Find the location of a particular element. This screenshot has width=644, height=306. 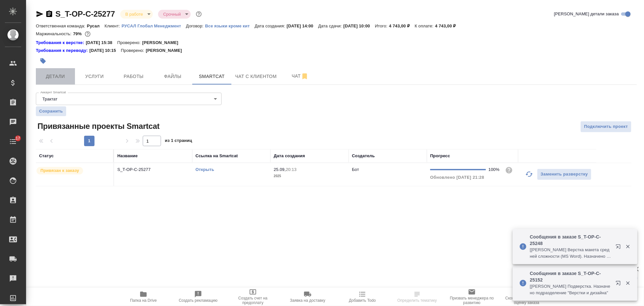

span: Подключить проект is located at coordinates (606, 126).